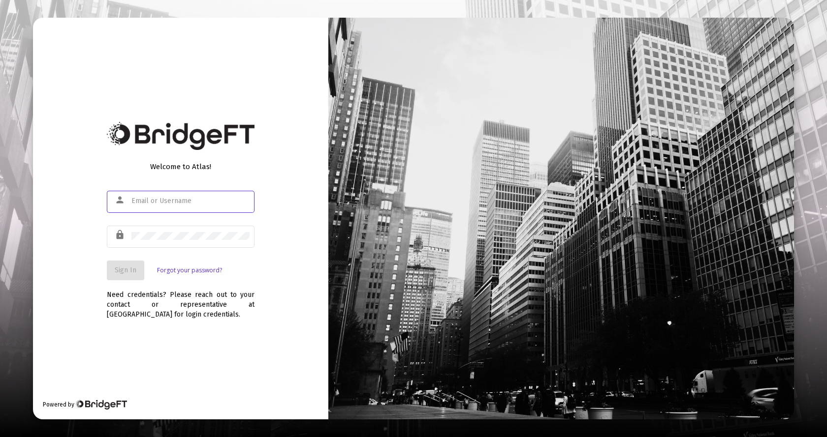 The image size is (827, 437). I want to click on a: Forgot your password?, so click(189, 271).